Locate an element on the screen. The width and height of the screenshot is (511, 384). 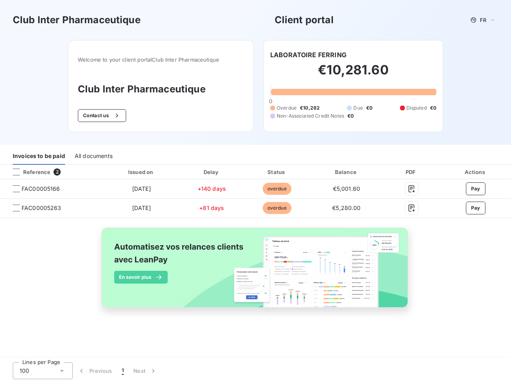
span: Welcome to your client portal Club Inter Pharmaceutique is located at coordinates (161, 60).